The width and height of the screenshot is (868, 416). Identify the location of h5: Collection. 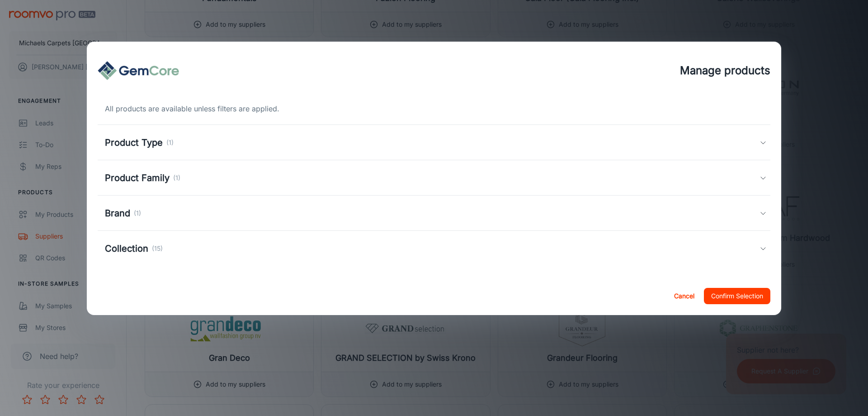
(126, 249).